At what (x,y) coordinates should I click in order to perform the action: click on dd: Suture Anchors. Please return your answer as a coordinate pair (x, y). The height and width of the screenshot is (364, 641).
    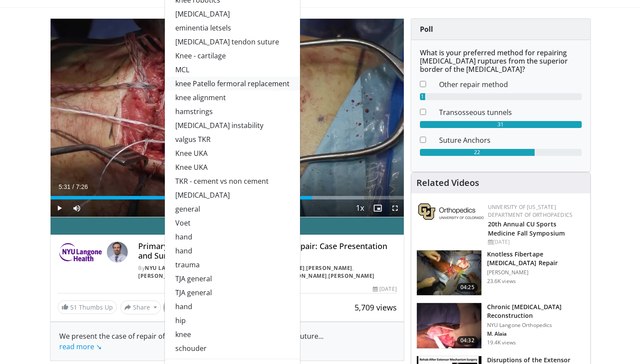
    Looking at the image, I should click on (510, 141).